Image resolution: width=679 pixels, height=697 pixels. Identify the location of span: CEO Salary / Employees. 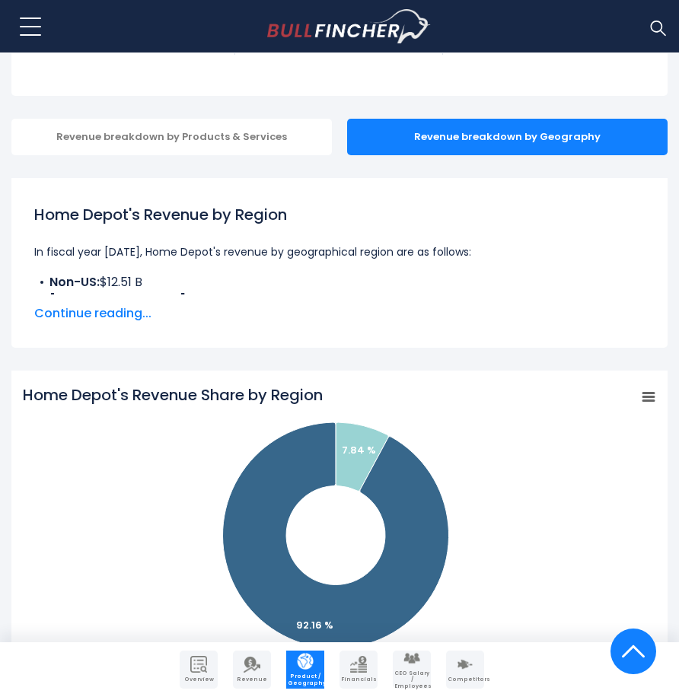
(412, 680).